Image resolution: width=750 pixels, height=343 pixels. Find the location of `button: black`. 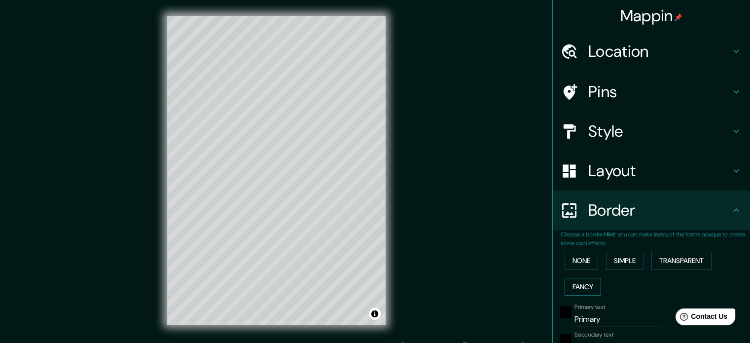

button: black is located at coordinates (566, 312).